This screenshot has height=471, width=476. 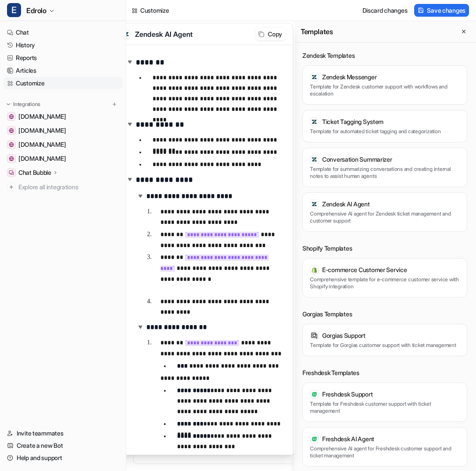 What do you see at coordinates (8, 104) in the screenshot?
I see `img: expand menu` at bounding box center [8, 104].